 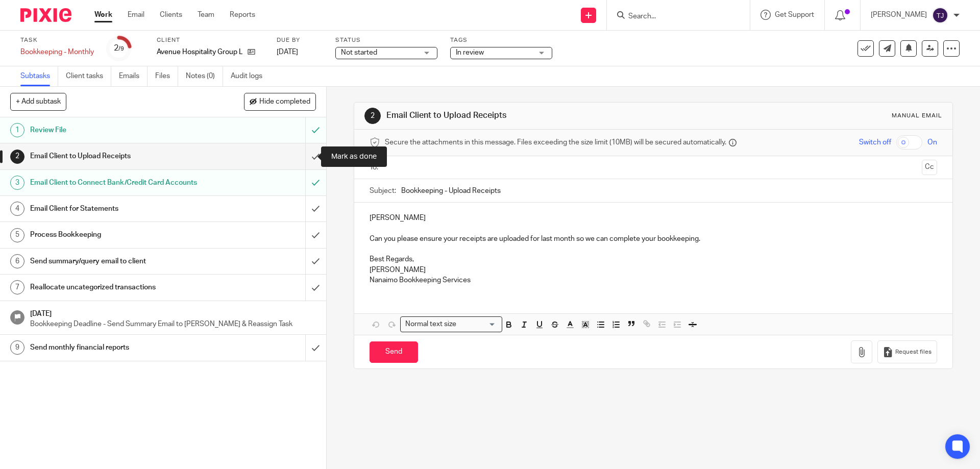 What do you see at coordinates (17, 287) in the screenshot?
I see `div: 7` at bounding box center [17, 287].